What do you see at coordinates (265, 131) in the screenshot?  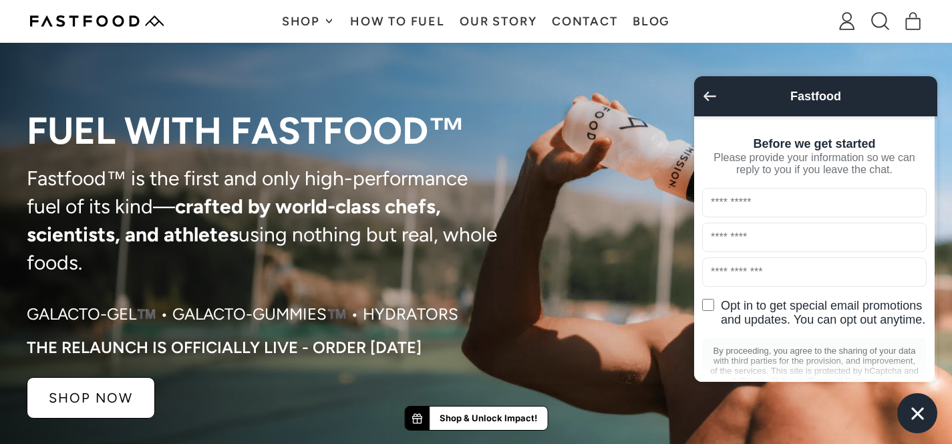 I see `p: Fuel with Fastfood™` at bounding box center [265, 131].